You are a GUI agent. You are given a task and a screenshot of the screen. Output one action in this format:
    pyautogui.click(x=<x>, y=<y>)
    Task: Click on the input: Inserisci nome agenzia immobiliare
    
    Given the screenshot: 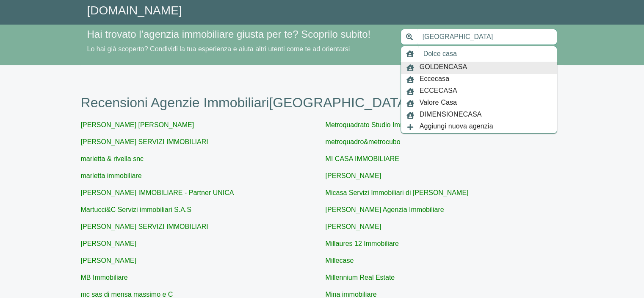 What is the action you would take?
    pyautogui.click(x=488, y=54)
    